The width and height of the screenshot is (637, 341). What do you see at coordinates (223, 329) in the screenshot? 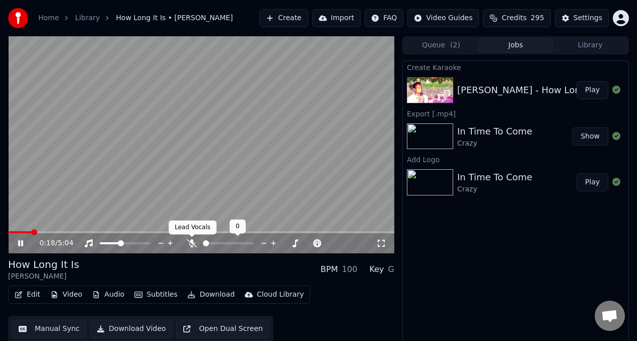
I see `button: Open Dual Screen` at bounding box center [223, 329].